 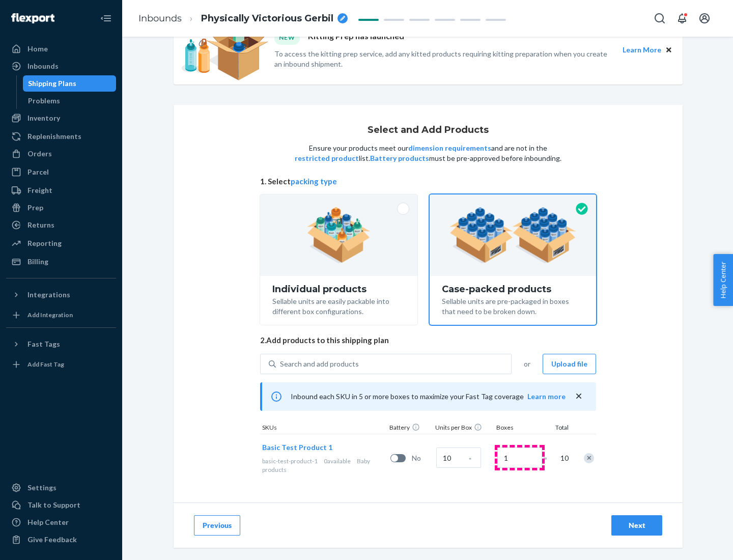 What do you see at coordinates (61, 365) in the screenshot?
I see `a: Add Fast Tag` at bounding box center [61, 365].